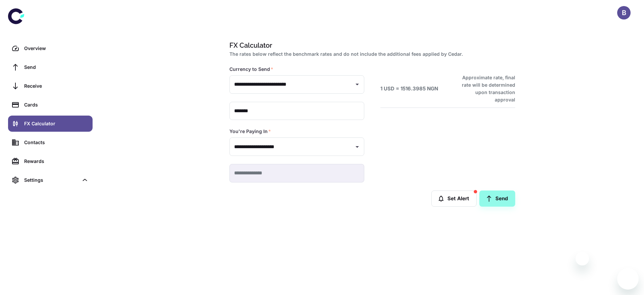 The image size is (644, 295). What do you see at coordinates (57, 48) in the screenshot?
I see `div: Overview` at bounding box center [57, 48].